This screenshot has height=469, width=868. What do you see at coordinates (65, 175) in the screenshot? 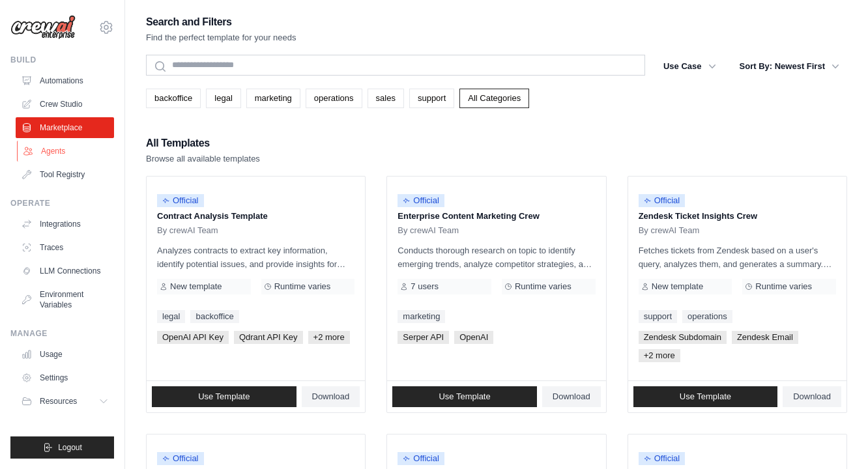
I see `a: Tool Registry` at bounding box center [65, 175].